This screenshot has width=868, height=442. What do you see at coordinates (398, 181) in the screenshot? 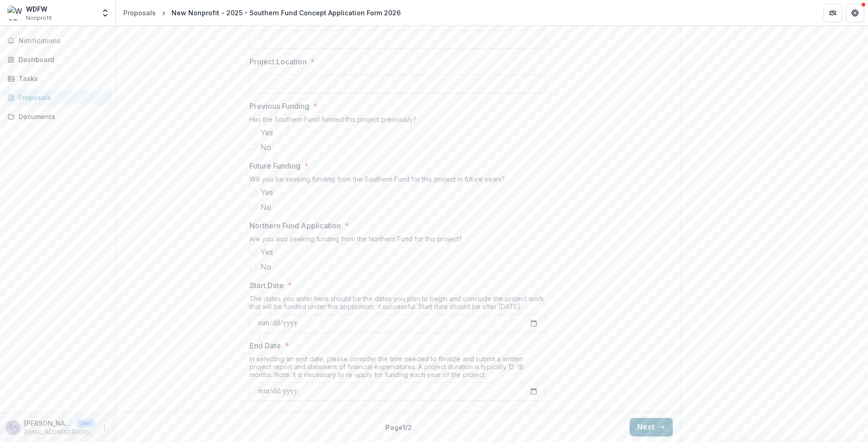
I see `div: Will you be seeking funding from the Southern Fund for this project in future years?` at bounding box center [398, 181].